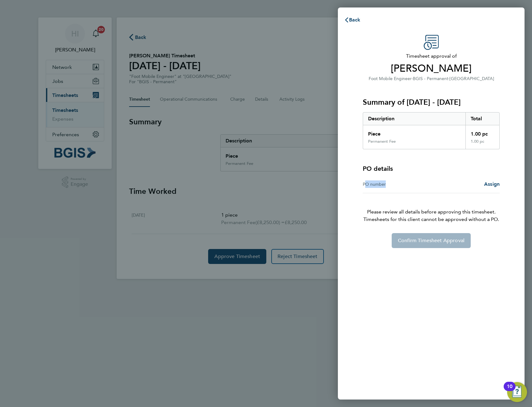  Describe the element at coordinates (352, 20) in the screenshot. I see `button: Back` at that location.